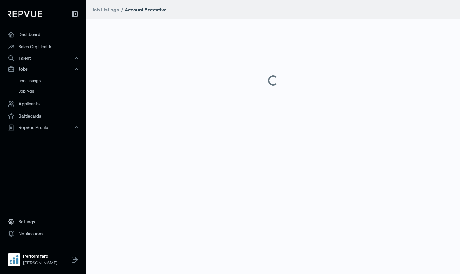 The width and height of the screenshot is (460, 274). I want to click on div: Talent, so click(43, 58).